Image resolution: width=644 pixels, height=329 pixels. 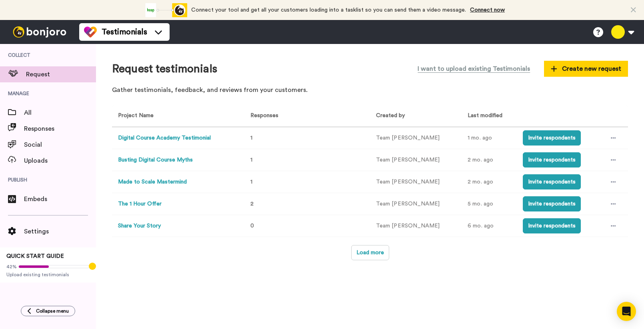 What do you see at coordinates (48, 275) in the screenshot?
I see `span: Upload existing testimonials` at bounding box center [48, 275].